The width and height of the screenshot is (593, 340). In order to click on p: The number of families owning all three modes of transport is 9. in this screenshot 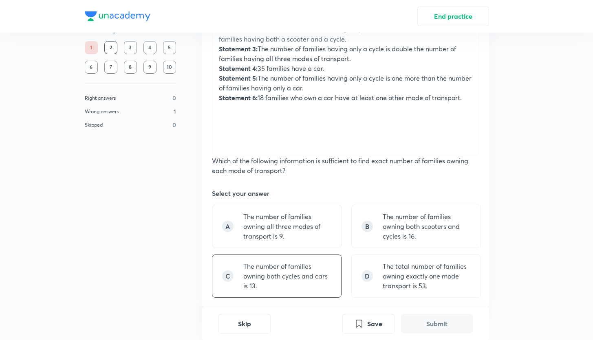, I will do `click(287, 227)`.